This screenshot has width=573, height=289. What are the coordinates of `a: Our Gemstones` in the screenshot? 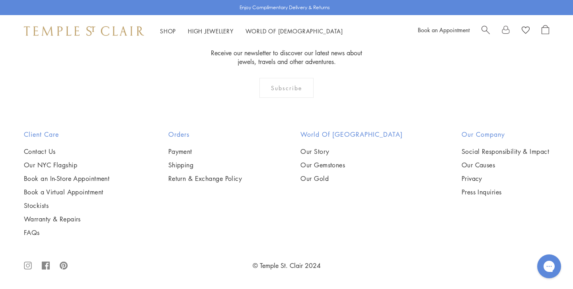 It's located at (351, 165).